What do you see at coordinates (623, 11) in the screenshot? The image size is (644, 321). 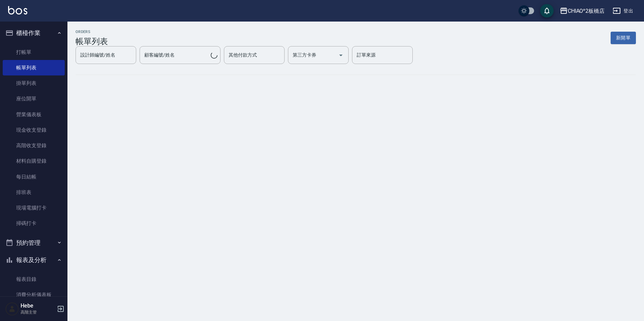 I see `button: 登出` at bounding box center [623, 11].